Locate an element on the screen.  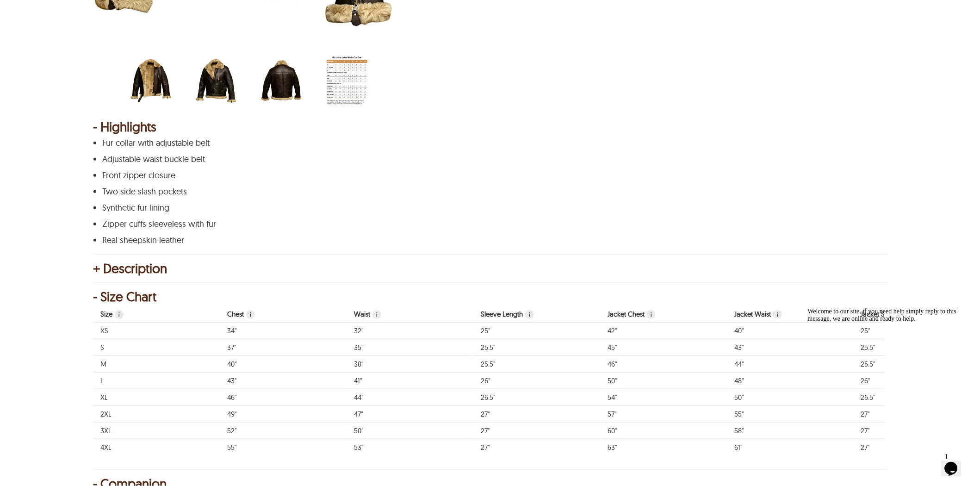
td: Size 3XL is located at coordinates (156, 431).